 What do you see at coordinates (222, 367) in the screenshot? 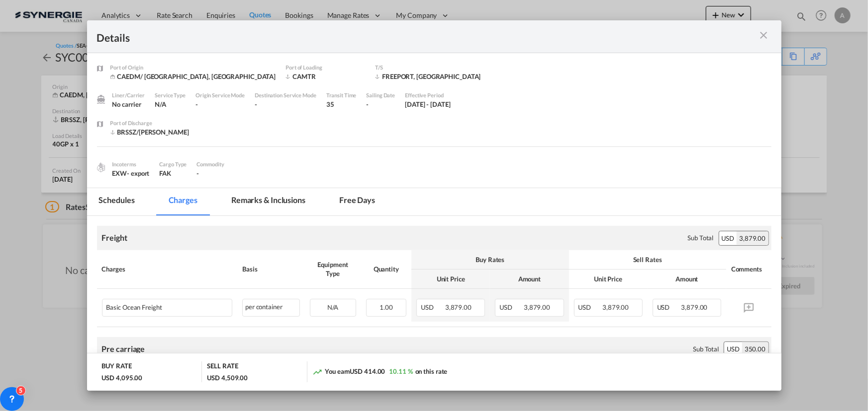
I see `div: SELL RATE` at bounding box center [222, 367].